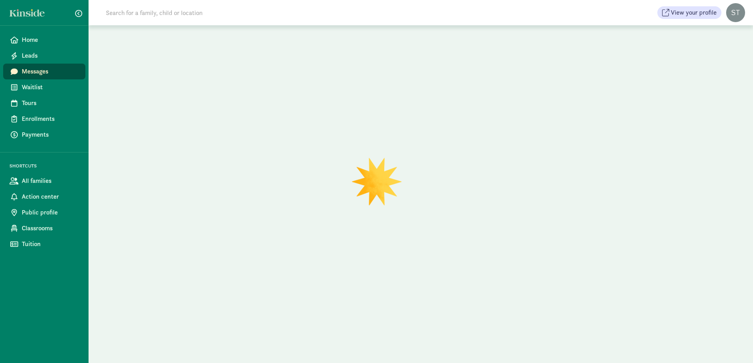 The width and height of the screenshot is (753, 363). What do you see at coordinates (50, 87) in the screenshot?
I see `span: Waitlist` at bounding box center [50, 87].